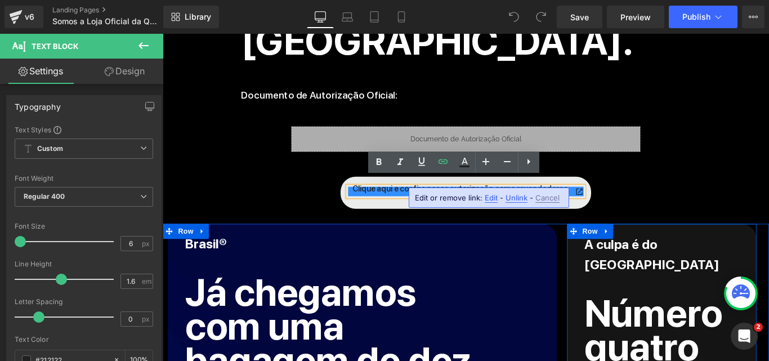 This screenshot has height=361, width=769. I want to click on button: Undo, so click(514, 17).